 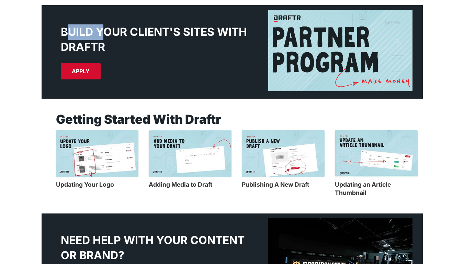 What do you see at coordinates (155, 40) in the screenshot?
I see `h2: Build Your Client's Sites With Draftr` at bounding box center [155, 40].